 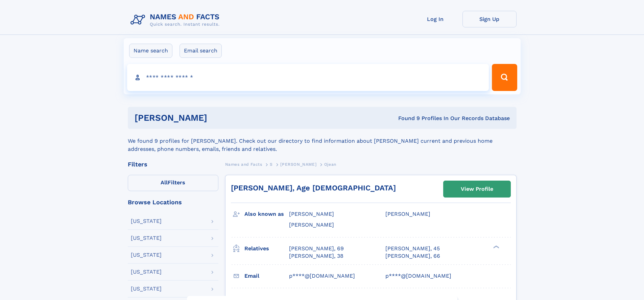 What do you see at coordinates (164, 182) in the screenshot?
I see `span: All` at bounding box center [164, 182].